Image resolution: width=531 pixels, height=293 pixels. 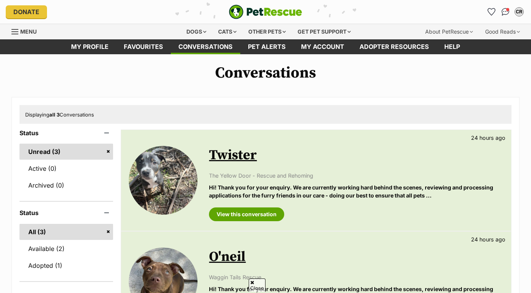 I want to click on span: Menu, so click(x=28, y=31).